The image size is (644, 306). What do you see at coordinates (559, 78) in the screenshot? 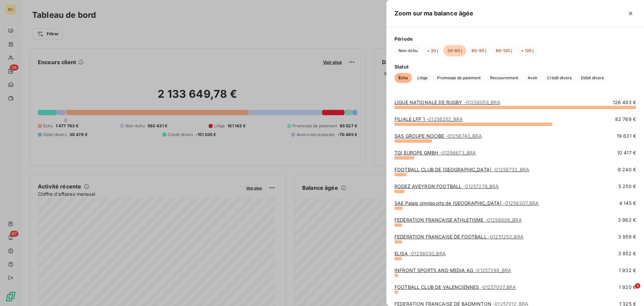
I see `button: Crédit divers` at bounding box center [559, 78].